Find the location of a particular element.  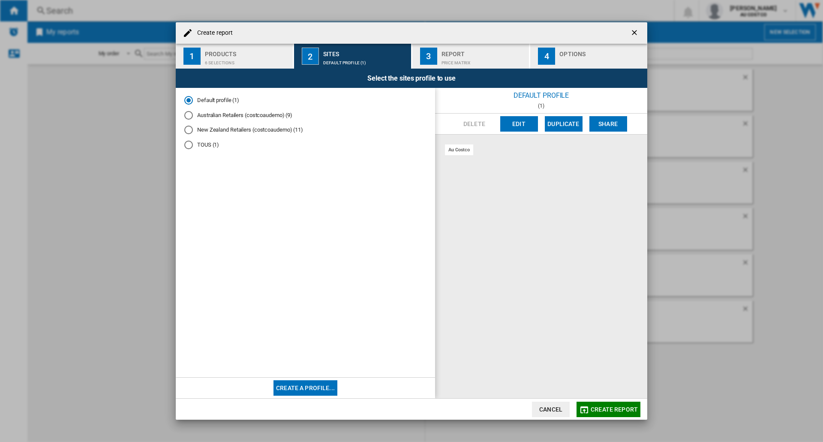

button: Share is located at coordinates (609, 124).